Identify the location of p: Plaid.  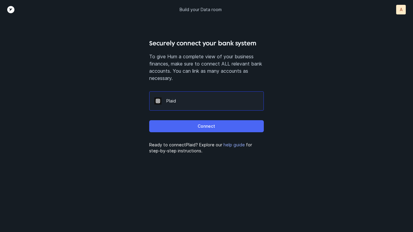
(212, 101).